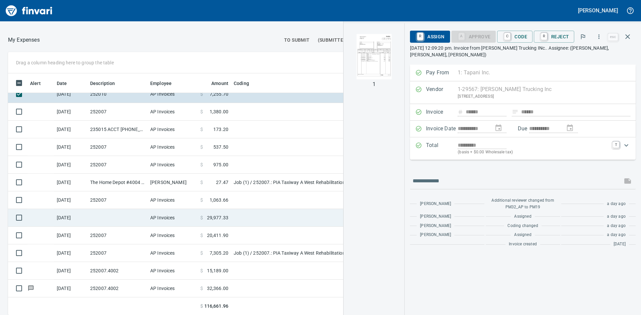 This screenshot has height=315, width=641. What do you see at coordinates (523, 149) in the screenshot?
I see `div: Expand` at bounding box center [523, 149].